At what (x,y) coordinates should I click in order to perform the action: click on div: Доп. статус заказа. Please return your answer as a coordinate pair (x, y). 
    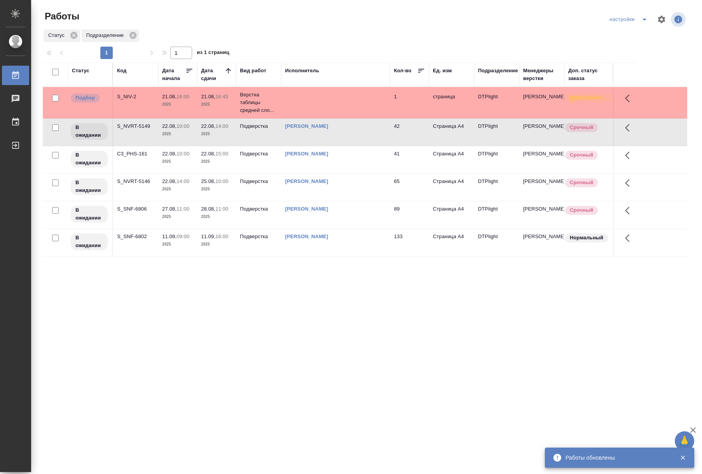
    Looking at the image, I should click on (588, 75).